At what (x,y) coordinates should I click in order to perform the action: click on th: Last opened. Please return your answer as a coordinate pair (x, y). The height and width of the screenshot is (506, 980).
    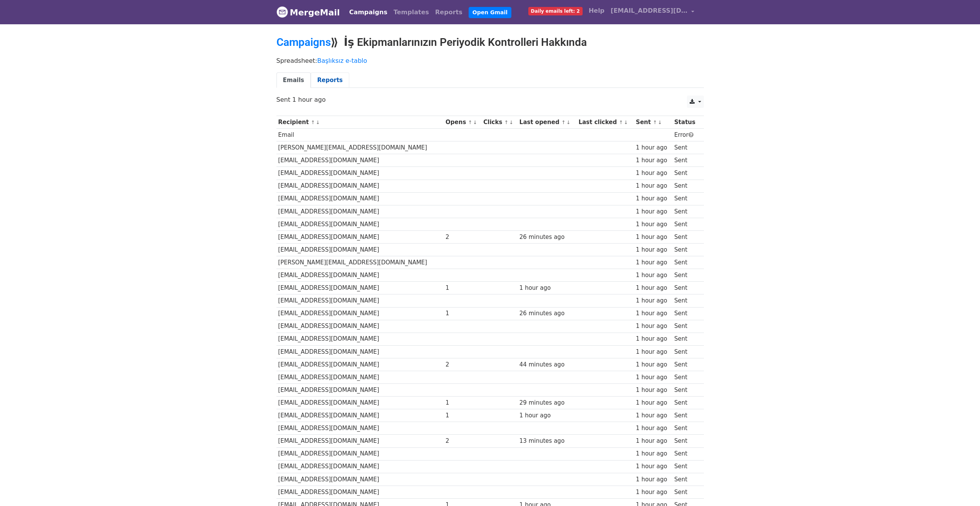
    Looking at the image, I should click on (547, 122).